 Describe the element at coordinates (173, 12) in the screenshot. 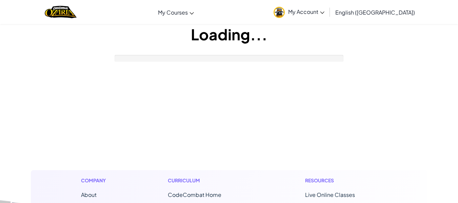

I see `span: My Courses` at that location.